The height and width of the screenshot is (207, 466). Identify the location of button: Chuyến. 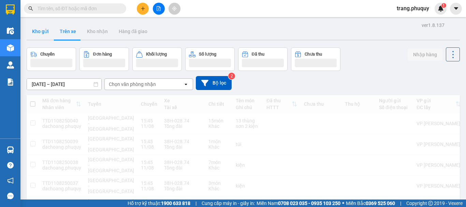
(51, 59).